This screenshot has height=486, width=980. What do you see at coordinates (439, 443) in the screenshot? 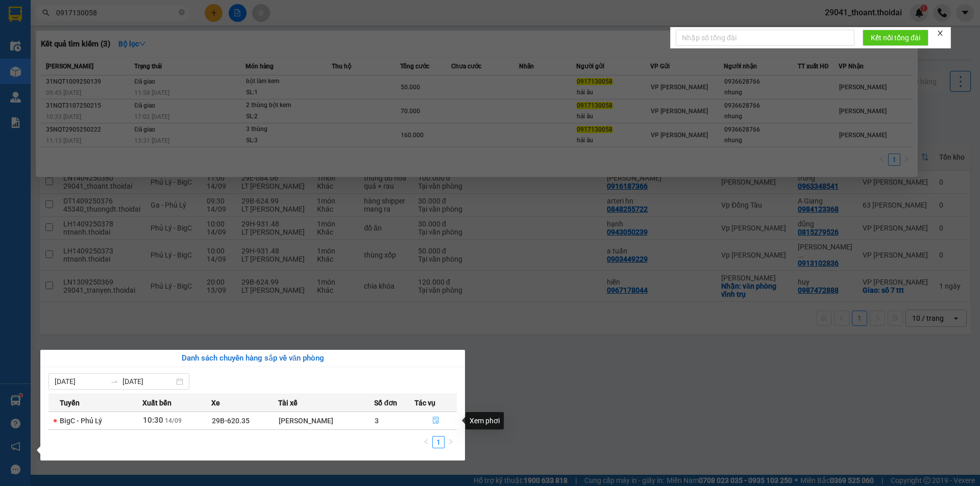
I see `a: 1` at bounding box center [439, 443].